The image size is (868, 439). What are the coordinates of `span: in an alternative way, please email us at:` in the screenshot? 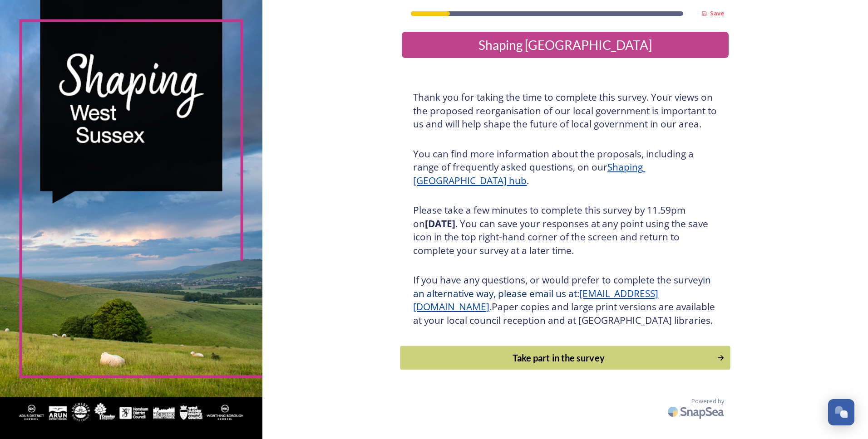 It's located at (563, 287).